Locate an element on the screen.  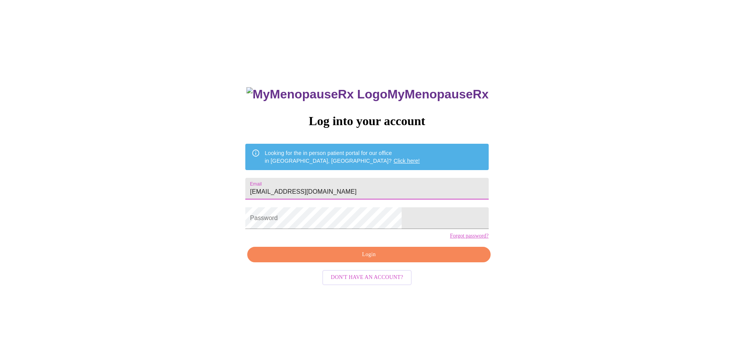
img: MyMenopauseRx Logo is located at coordinates (317, 94).